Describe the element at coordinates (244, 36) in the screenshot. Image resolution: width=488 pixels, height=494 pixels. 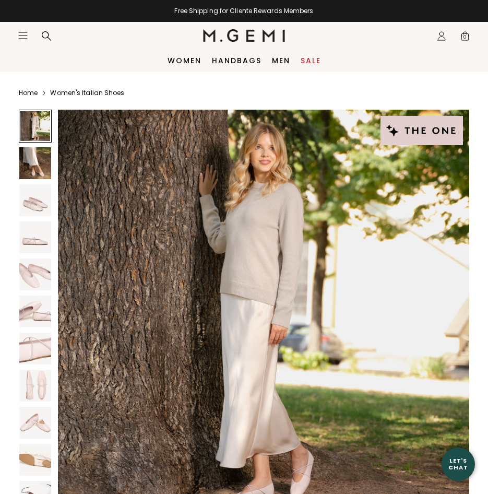
I see `img: M.Gemi` at that location.